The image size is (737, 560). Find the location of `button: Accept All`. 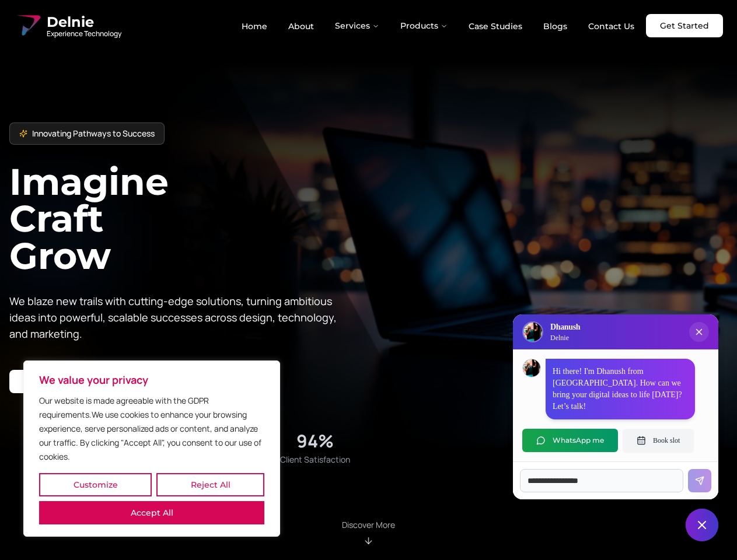

button: Accept All is located at coordinates (152, 513).